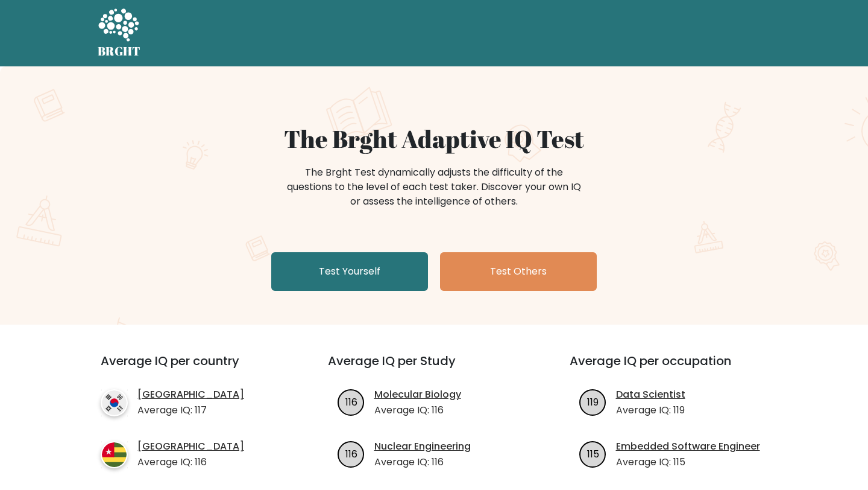 Image resolution: width=868 pixels, height=490 pixels. Describe the element at coordinates (422, 446) in the screenshot. I see `a: Nuclear Engineering` at that location.